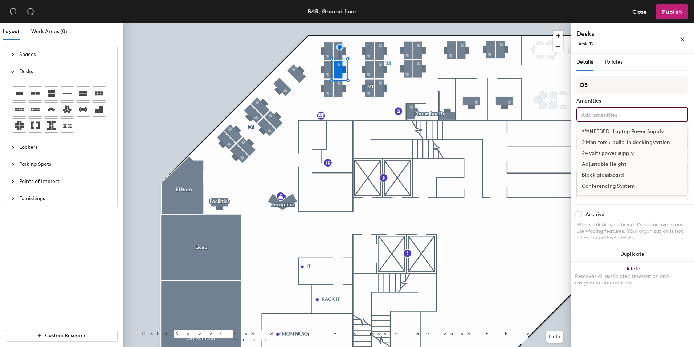 The height and width of the screenshot is (347, 694). What do you see at coordinates (31, 12) in the screenshot?
I see `button: Redo (⌘ + ⇧ + Z)` at bounding box center [31, 12].